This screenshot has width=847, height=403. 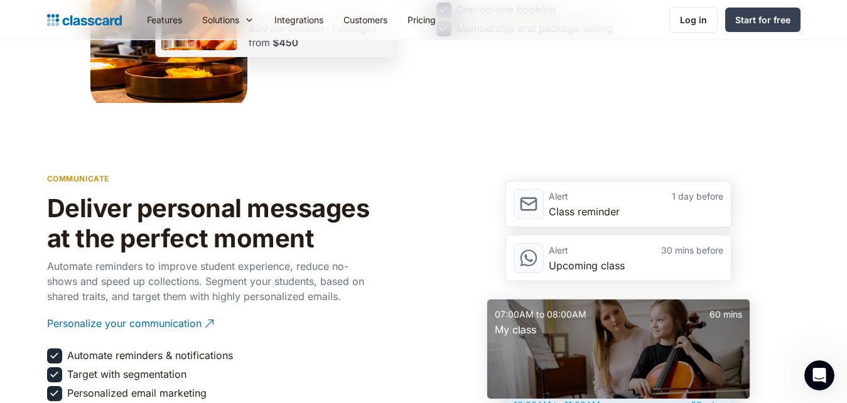 What do you see at coordinates (127, 374) in the screenshot?
I see `div: Target with segmentation` at bounding box center [127, 374].